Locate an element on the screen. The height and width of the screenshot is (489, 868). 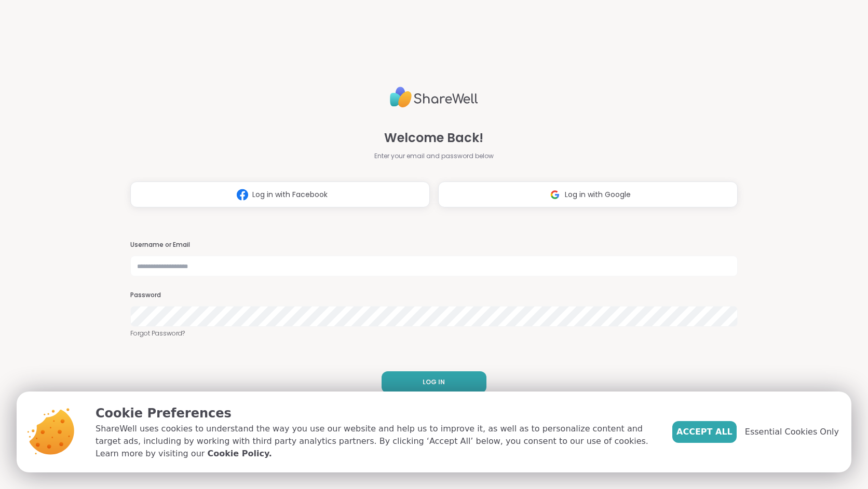
span: Accept All is located at coordinates (704, 432).